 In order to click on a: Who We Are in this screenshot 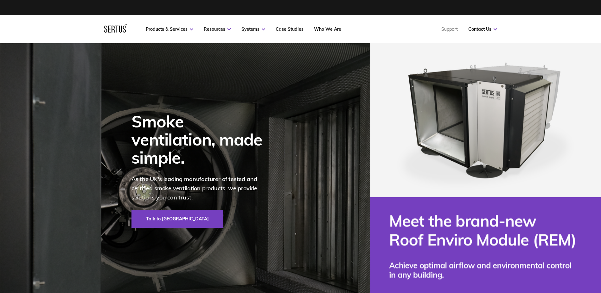, I will do `click(328, 29)`.